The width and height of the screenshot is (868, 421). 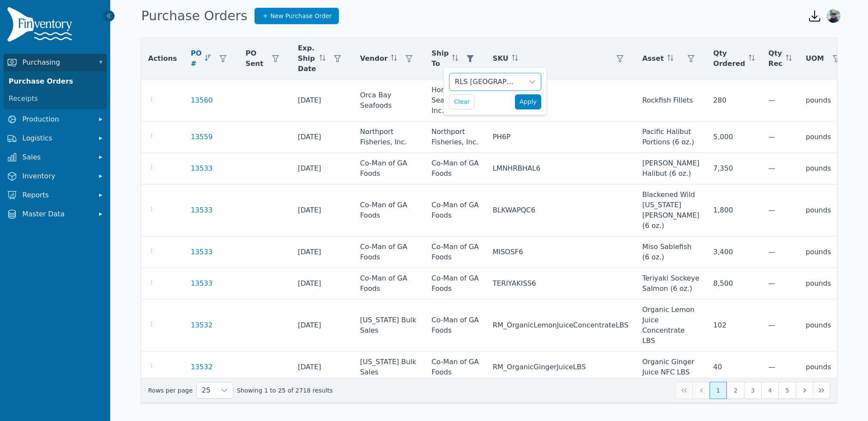 I want to click on td: RM_OrganicGingerJuiceLBS, so click(x=560, y=367).